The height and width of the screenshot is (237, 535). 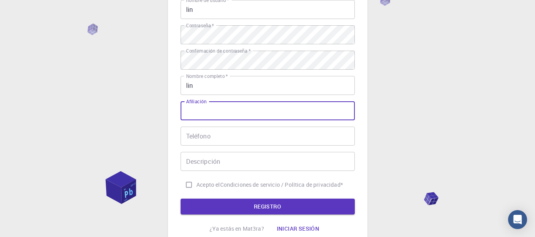 What do you see at coordinates (518, 220) in the screenshot?
I see `div: Abrir Intercom Messenger` at bounding box center [518, 220].